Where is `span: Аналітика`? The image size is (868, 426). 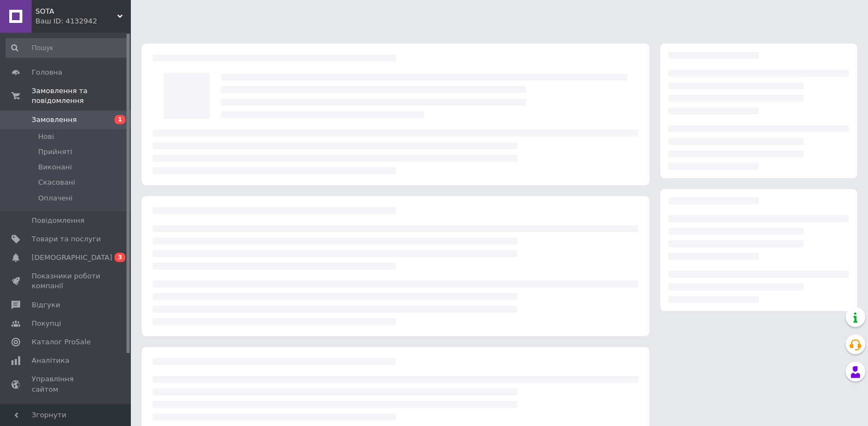
span: Аналітика is located at coordinates (50, 360).